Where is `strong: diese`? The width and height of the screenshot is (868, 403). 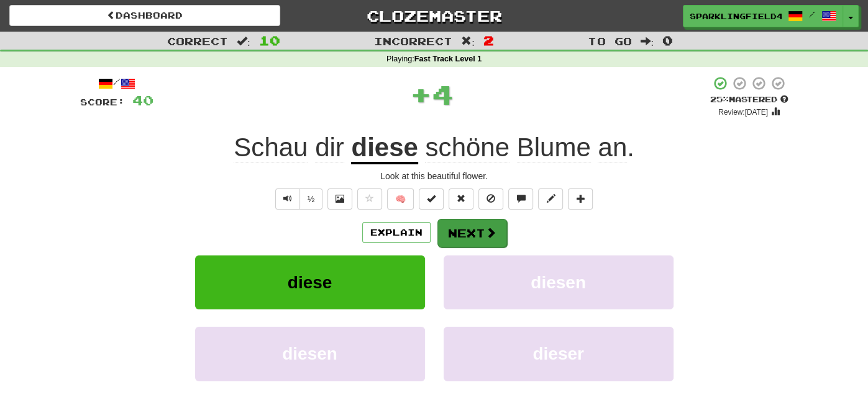
strong: diese is located at coordinates (384, 148).